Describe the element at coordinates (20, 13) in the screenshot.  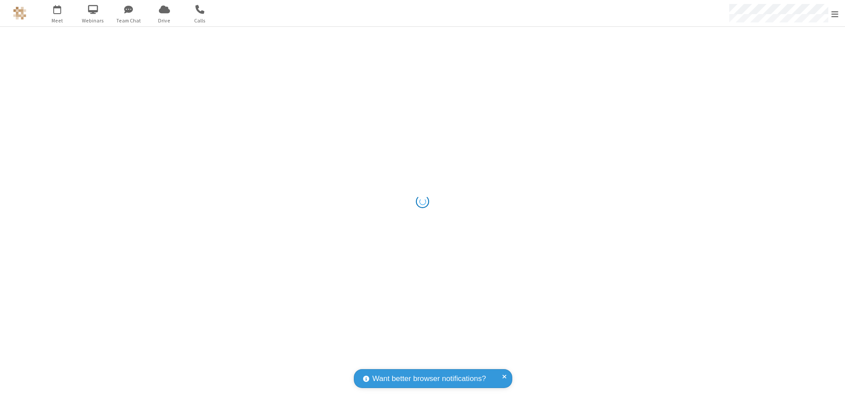
I see `img: QA Selenium DO NOT DELETE OR CHANGE` at that location.